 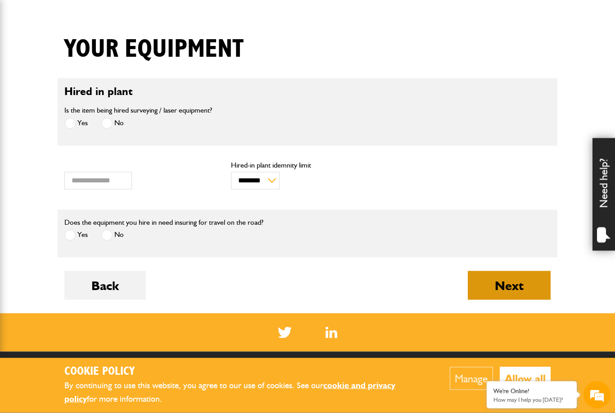 I want to click on img: Twitter, so click(x=285, y=332).